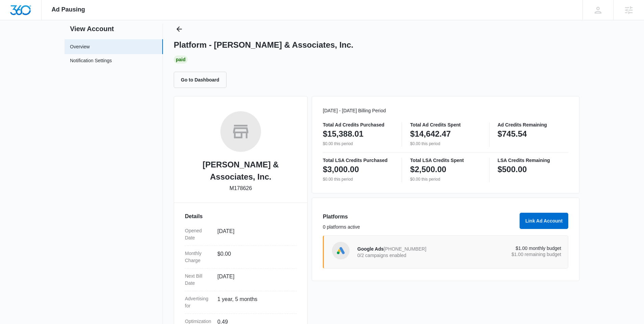 This screenshot has height=324, width=644. What do you see at coordinates (198, 257) in the screenshot?
I see `dt: Monthly Charge` at bounding box center [198, 257].